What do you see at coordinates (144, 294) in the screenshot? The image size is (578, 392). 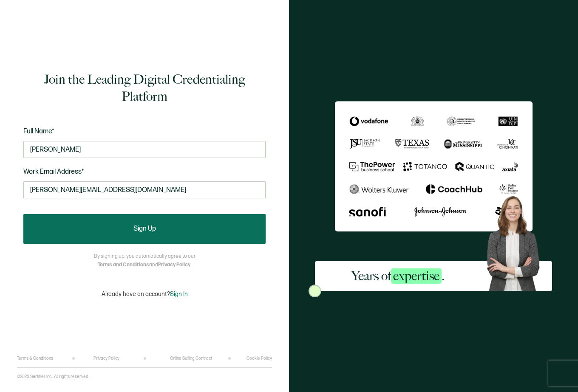 I see `p: Already have an account?` at bounding box center [144, 294].